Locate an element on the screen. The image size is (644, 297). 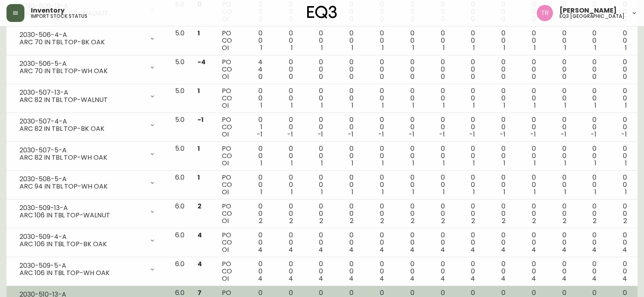
td: 6.0 is located at coordinates (180, 214).